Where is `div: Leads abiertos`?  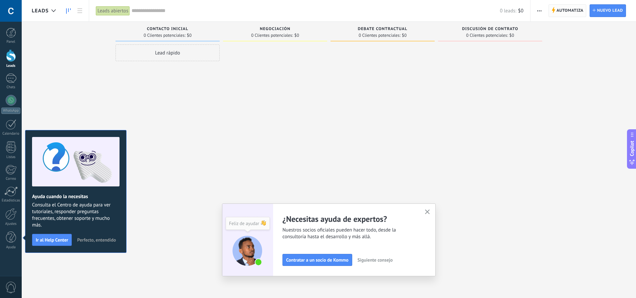
div: Leads abiertos is located at coordinates (113, 11).